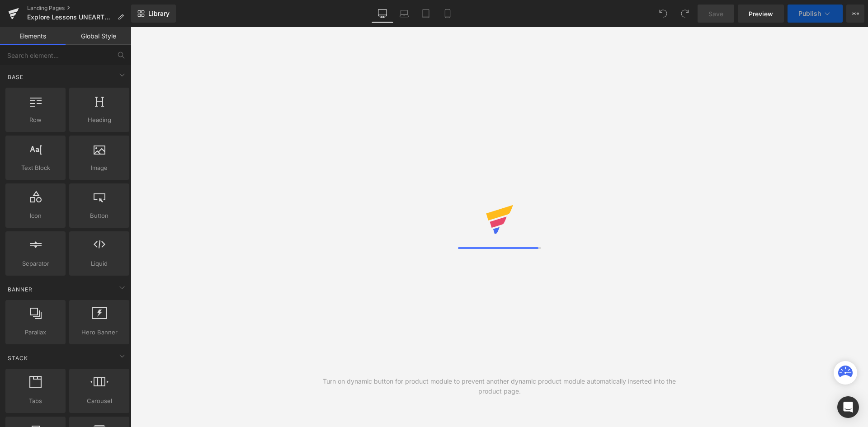 This screenshot has width=868, height=427. What do you see at coordinates (685, 14) in the screenshot?
I see `button: Redo` at bounding box center [685, 14].